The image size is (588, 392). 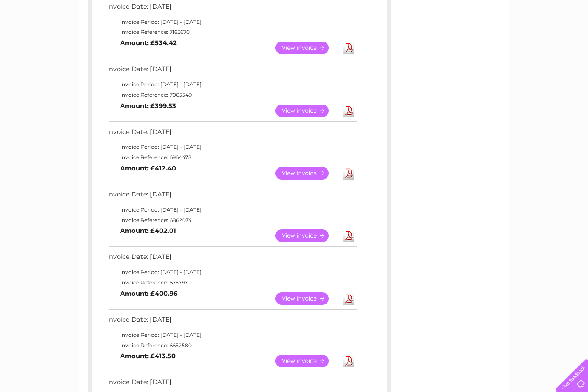 What do you see at coordinates (148, 43) in the screenshot?
I see `b: Amount: £534.42` at bounding box center [148, 43].